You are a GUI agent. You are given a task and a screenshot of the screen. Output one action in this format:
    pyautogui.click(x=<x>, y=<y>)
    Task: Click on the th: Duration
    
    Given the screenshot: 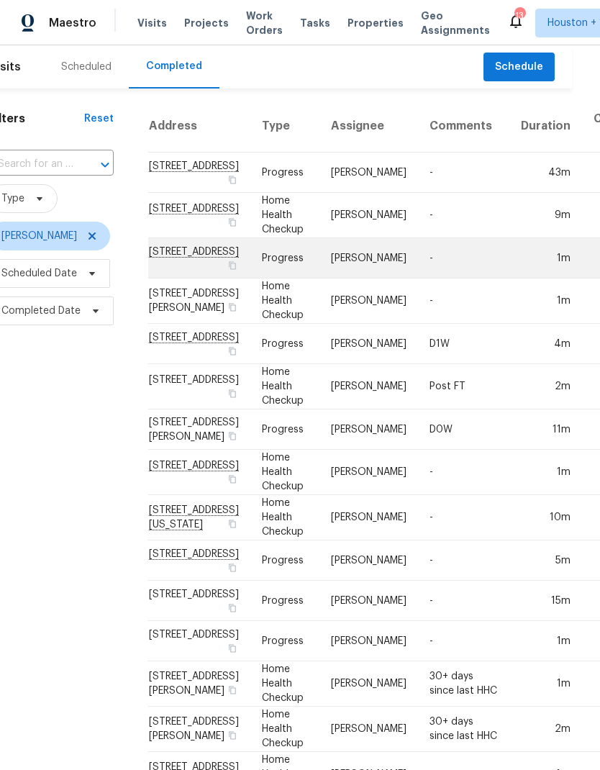 What is the action you would take?
    pyautogui.click(x=546, y=126)
    